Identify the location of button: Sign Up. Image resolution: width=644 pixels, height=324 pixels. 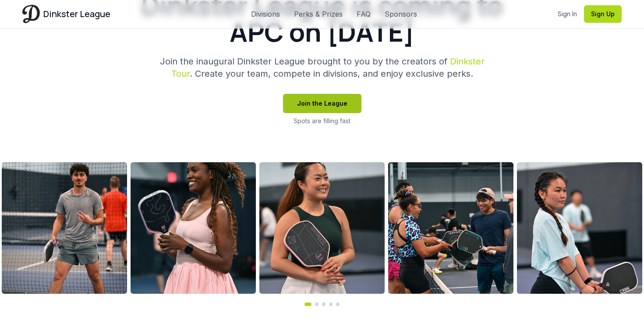
(603, 14).